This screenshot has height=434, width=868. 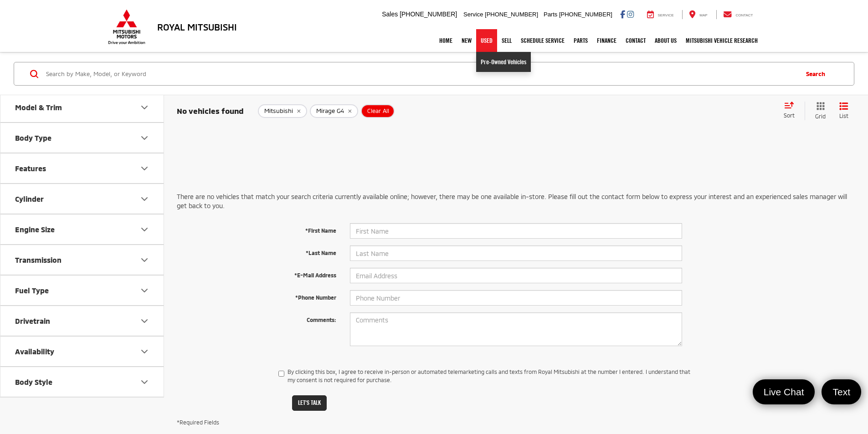 I want to click on button: Engine SizeEngine Size, so click(x=83, y=229).